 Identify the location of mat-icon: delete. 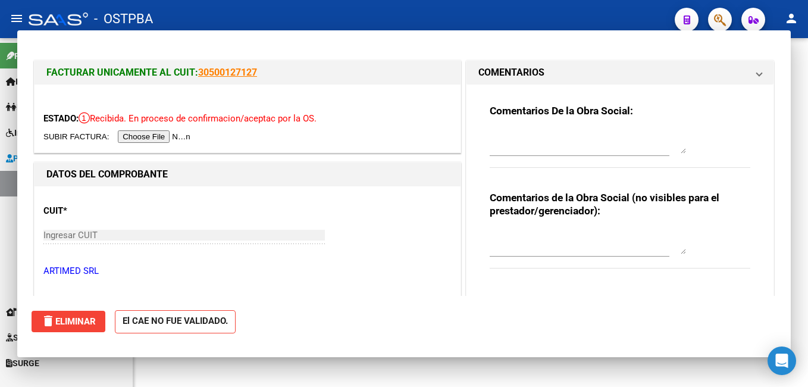
(48, 321).